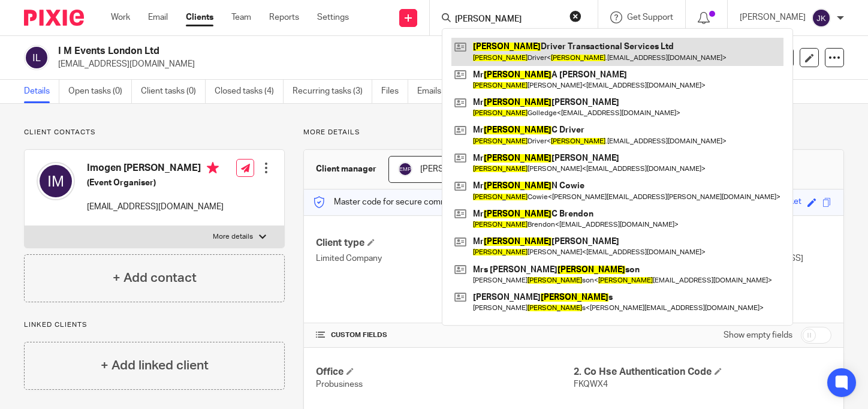 Image resolution: width=868 pixels, height=409 pixels. Describe the element at coordinates (200, 18) in the screenshot. I see `a: Clients` at that location.